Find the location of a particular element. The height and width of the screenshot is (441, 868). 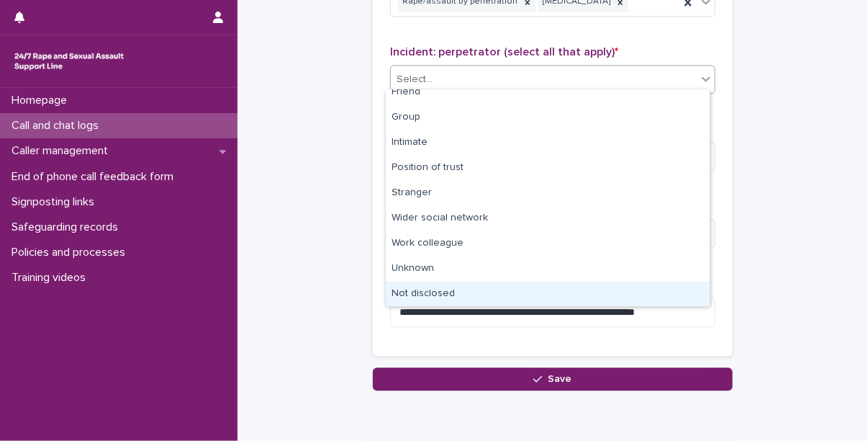

p: Homepage is located at coordinates (42, 100).